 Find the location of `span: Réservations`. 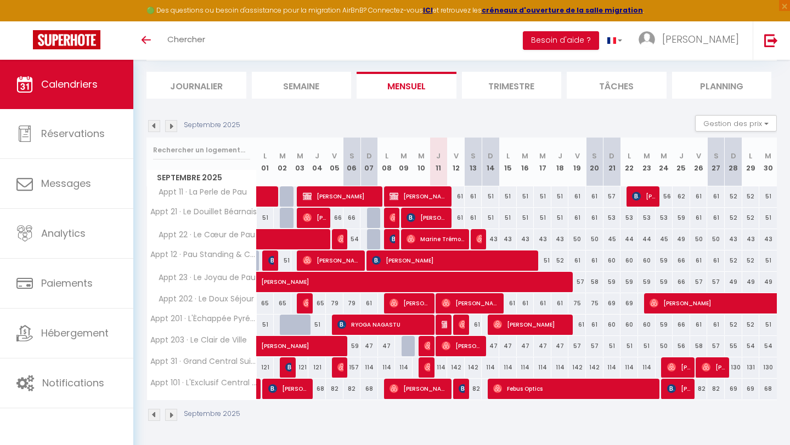

span: Réservations is located at coordinates (73, 133).